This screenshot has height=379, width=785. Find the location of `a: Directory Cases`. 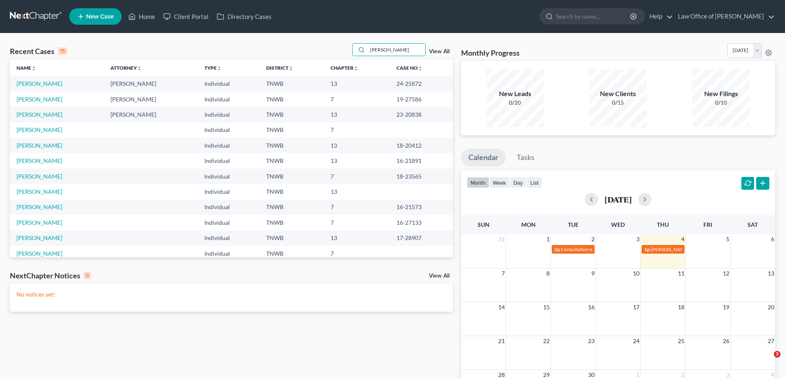

a: Directory Cases is located at coordinates (244, 16).